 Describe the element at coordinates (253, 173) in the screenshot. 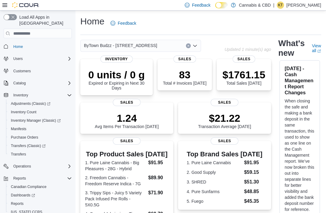

I see `dd: $59.15` at that location.